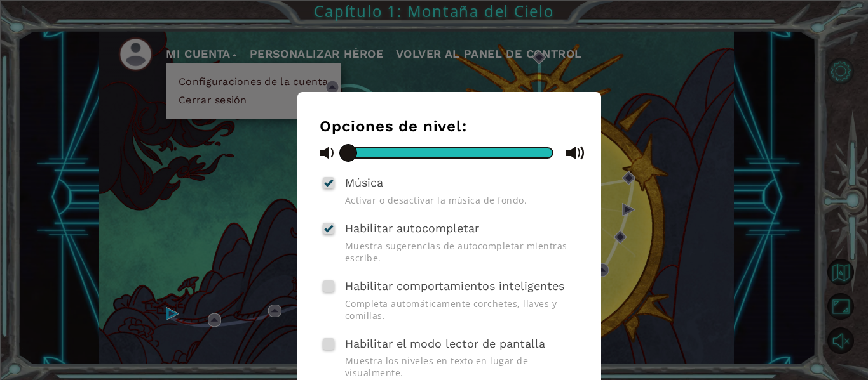  I want to click on font: Muestra los niveles en texto en lugar de visualmente., so click(436, 367).